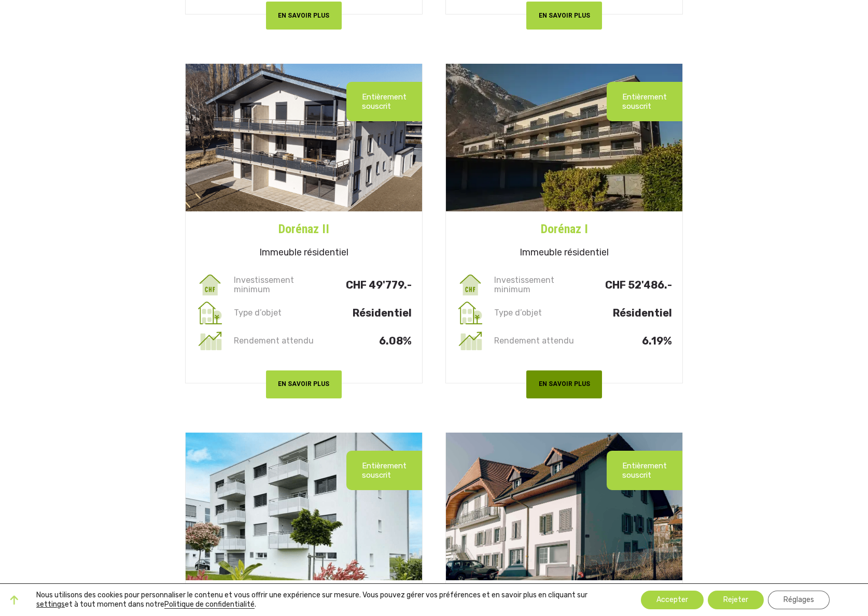 The height and width of the screenshot is (616, 868). What do you see at coordinates (672, 600) in the screenshot?
I see `button: Accepter` at bounding box center [672, 600].